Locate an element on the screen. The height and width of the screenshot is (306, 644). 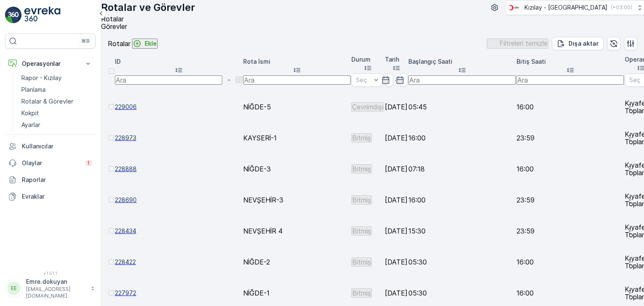
p: ⌘B is located at coordinates (86, 41).